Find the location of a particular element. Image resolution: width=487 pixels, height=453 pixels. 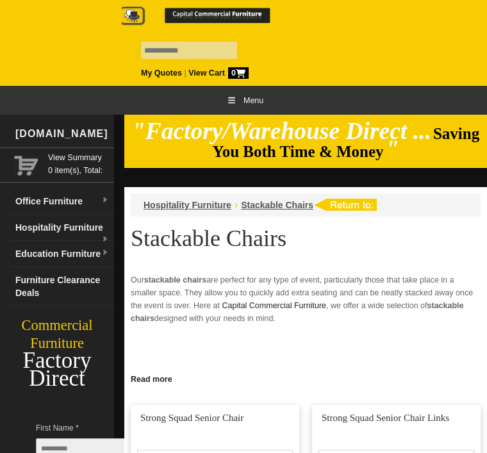

a: Stackable Chairs is located at coordinates (277, 205).